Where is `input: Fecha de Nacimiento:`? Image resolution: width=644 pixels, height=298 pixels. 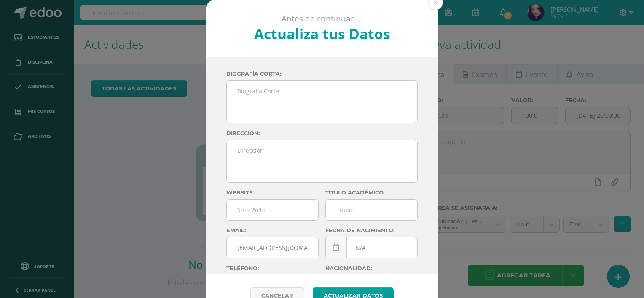
input: Fecha de Nacimiento: is located at coordinates (371, 248).